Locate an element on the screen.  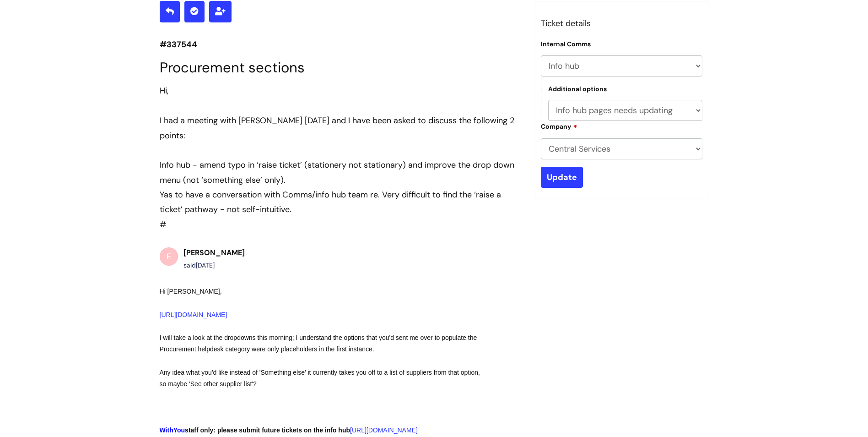
div: Info hub - amend typo in ‘raise ticket’ (stationery not stationary) and improve the drop down men... is located at coordinates (340, 172).